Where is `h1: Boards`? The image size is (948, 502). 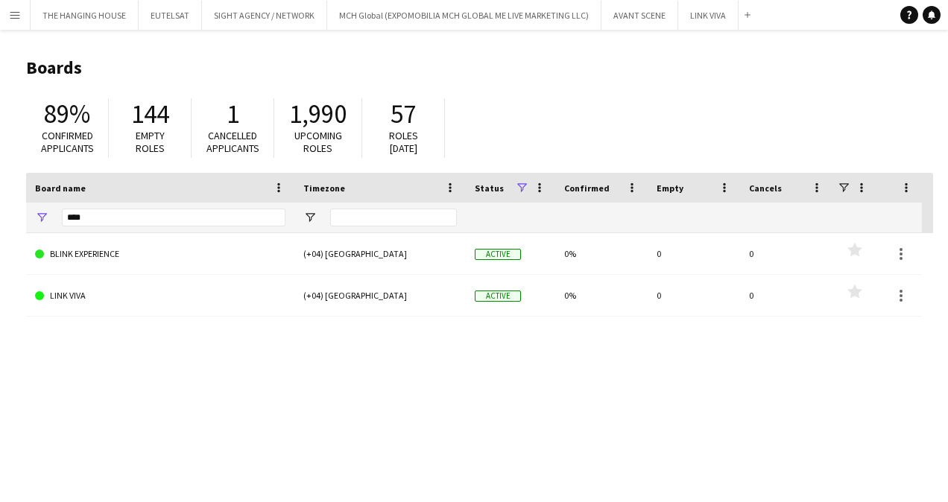
h1: Boards is located at coordinates (479, 68).